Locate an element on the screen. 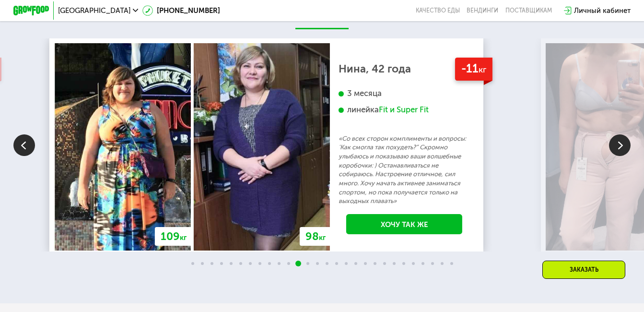  a: Качество еды is located at coordinates (438, 11).